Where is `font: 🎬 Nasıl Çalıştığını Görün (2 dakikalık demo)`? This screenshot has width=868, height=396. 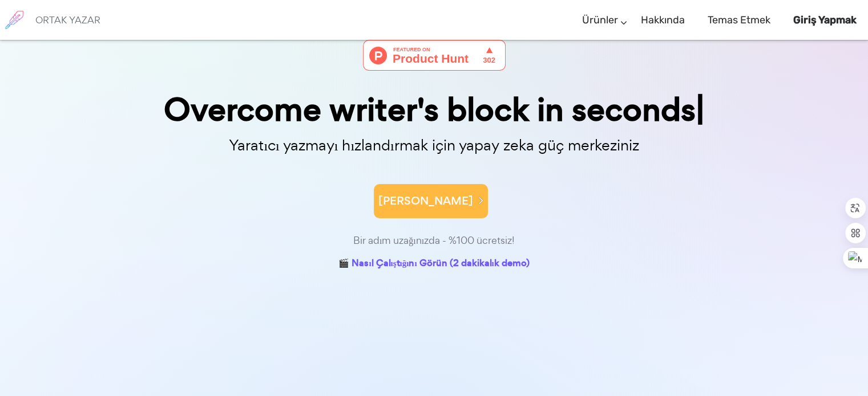
font: 🎬 Nasıl Çalıştığını Görün (2 dakikalık demo) is located at coordinates (433, 263).